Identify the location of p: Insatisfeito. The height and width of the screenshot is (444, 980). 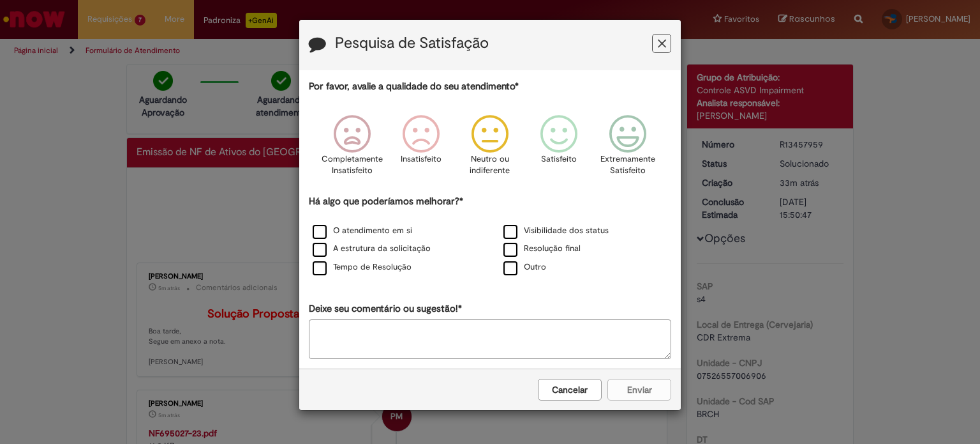
(421, 159).